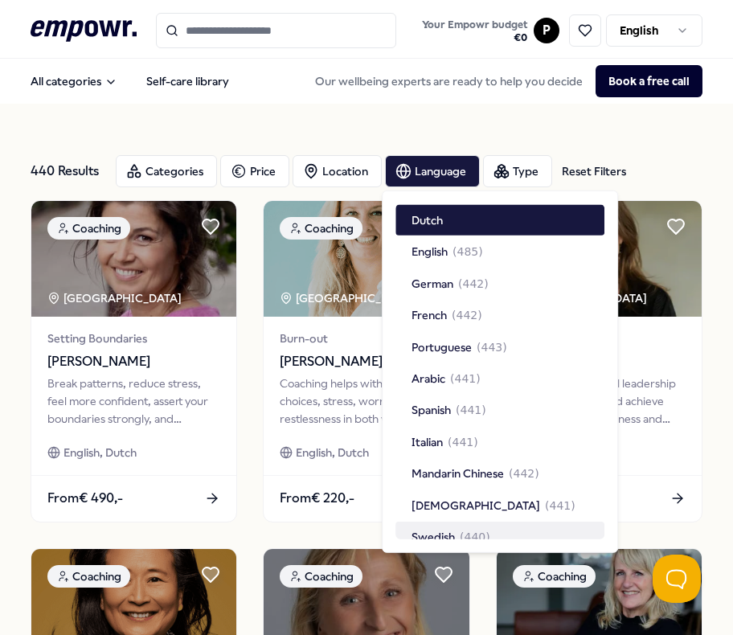  Describe the element at coordinates (492, 346) in the screenshot. I see `span: ( 443 )` at that location.